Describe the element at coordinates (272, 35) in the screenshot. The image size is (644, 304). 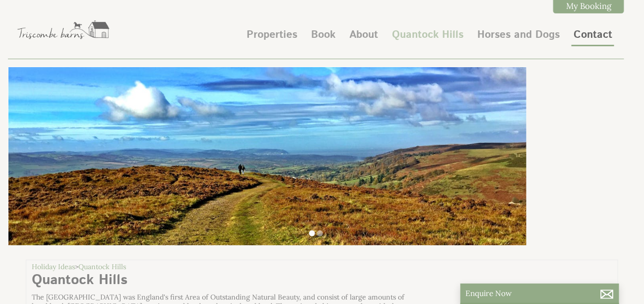
I see `a: Properties` at that location.